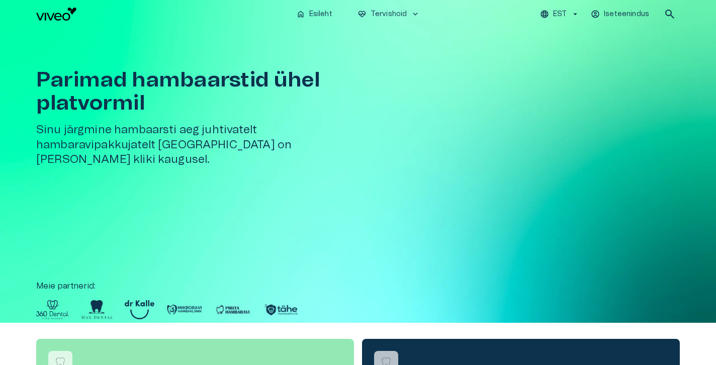 The width and height of the screenshot is (716, 365). I want to click on a: Navigate to homepage, so click(162, 14).